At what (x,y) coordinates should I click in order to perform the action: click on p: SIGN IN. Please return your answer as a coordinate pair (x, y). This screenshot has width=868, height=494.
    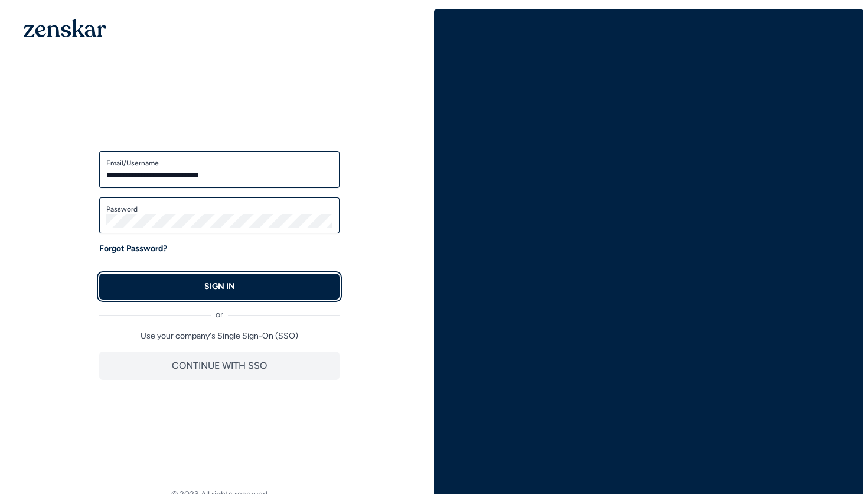
    Looking at the image, I should click on (220, 286).